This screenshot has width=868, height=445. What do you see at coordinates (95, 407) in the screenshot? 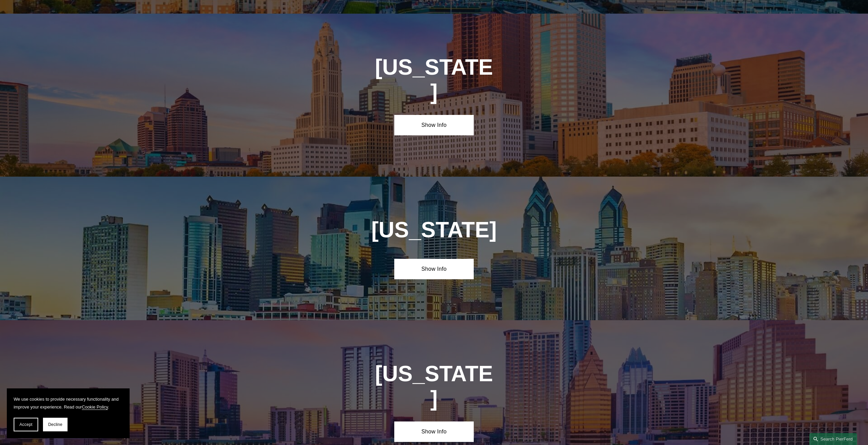
I see `a: Cookie Policy` at bounding box center [95, 407].